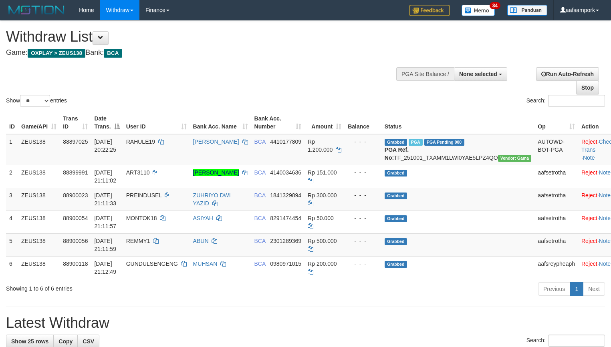 The height and width of the screenshot is (347, 611). Describe the element at coordinates (88, 342) in the screenshot. I see `span: CSV` at that location.